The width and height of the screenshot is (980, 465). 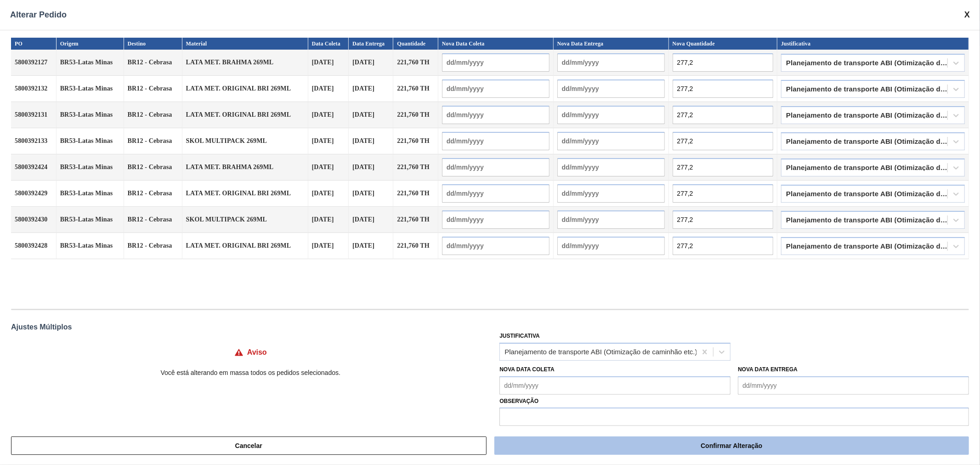 What do you see at coordinates (329, 44) in the screenshot?
I see `th: Data Coleta` at bounding box center [329, 44].